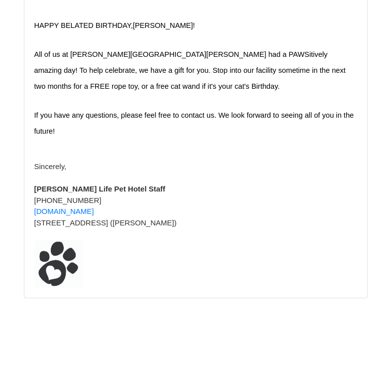  What do you see at coordinates (366, 364) in the screenshot?
I see `div: Chat Widget` at bounding box center [366, 364].